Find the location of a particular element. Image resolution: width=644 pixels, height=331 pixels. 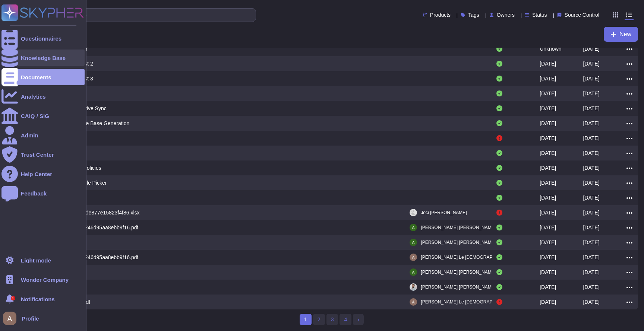

a: Admin is located at coordinates (43, 135).